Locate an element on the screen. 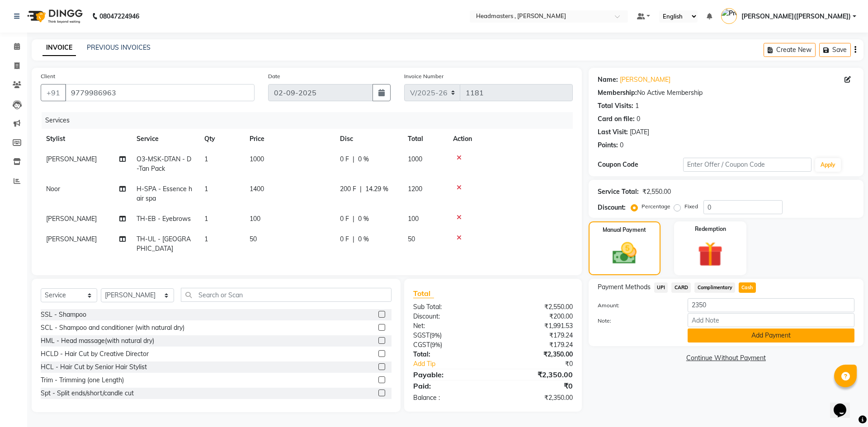 This screenshot has width=868, height=427. span: Complimentary is located at coordinates (715, 288).